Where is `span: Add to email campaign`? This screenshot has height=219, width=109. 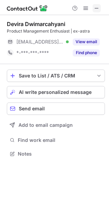
span: Add to email campaign is located at coordinates (46, 125).